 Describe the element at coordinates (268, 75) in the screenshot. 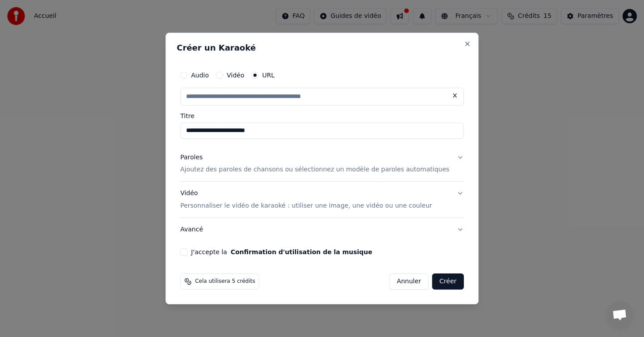

I see `label: URL` at that location.